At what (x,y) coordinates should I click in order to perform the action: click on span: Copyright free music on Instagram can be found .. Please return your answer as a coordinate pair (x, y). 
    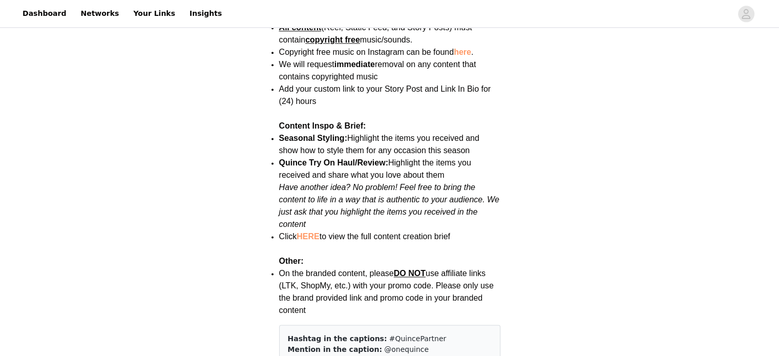
    Looking at the image, I should click on (376, 52).